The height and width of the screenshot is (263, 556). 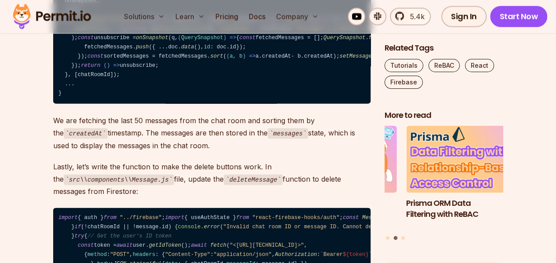 What do you see at coordinates (212, 133) in the screenshot?
I see `p: We are fetching the last 50 messages from the chat room and sorting them by the timestamp. The me...` at bounding box center [212, 133].